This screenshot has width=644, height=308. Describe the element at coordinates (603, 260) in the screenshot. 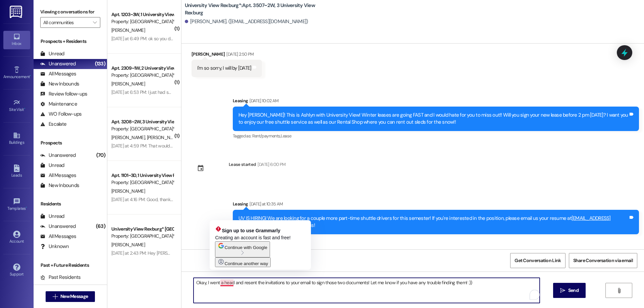

I see `span: Share Conversation via email` at that location.